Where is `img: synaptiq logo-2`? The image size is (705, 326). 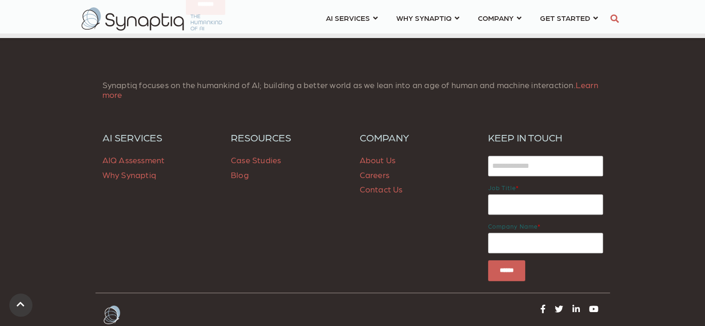 img: synaptiq logo-2 is located at coordinates (152, 19).